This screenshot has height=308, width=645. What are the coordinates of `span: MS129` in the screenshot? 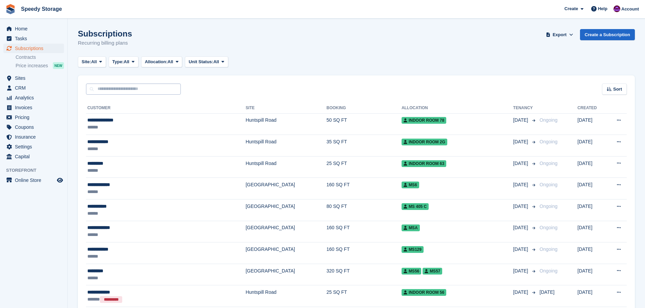 It's located at (412, 250).